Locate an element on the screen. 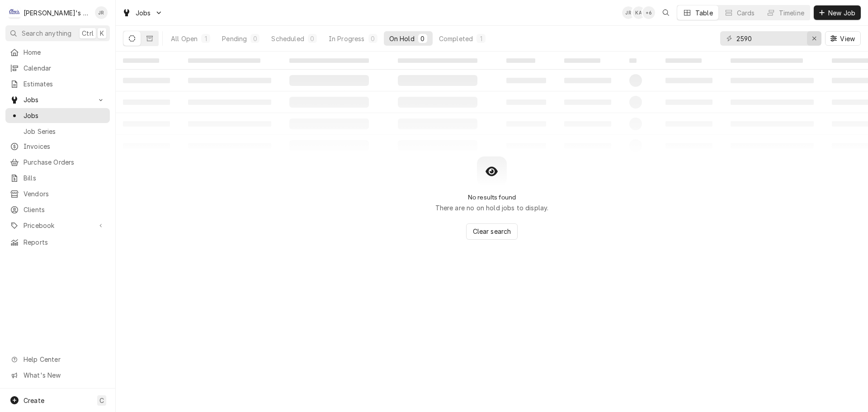 Image resolution: width=868 pixels, height=412 pixels. span: Ctrl is located at coordinates (88, 33).